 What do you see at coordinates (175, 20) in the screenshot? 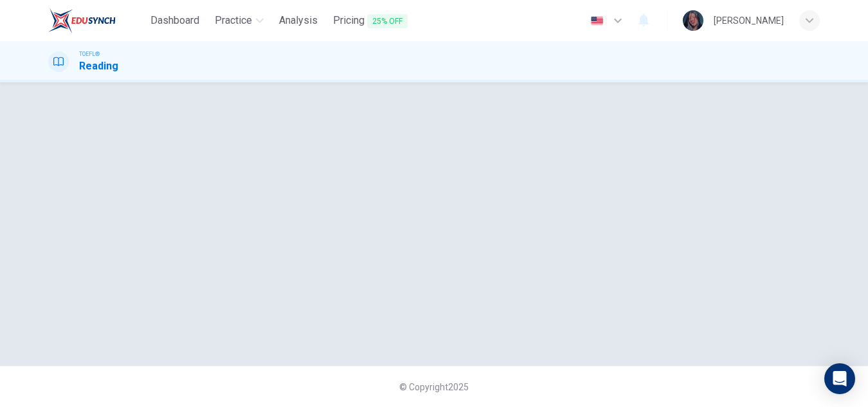
I see `span: Dashboard` at bounding box center [175, 20].